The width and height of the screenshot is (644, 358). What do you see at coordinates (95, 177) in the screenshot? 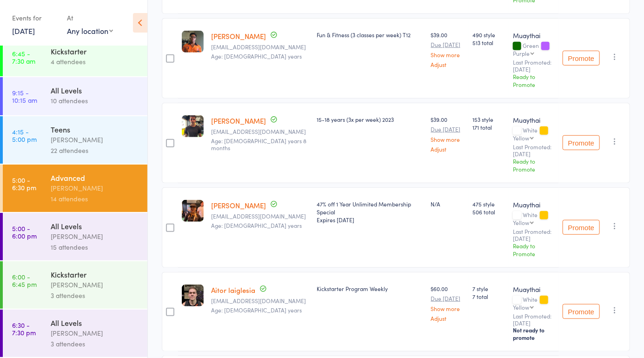
I see `div: Advanced` at bounding box center [95, 177].